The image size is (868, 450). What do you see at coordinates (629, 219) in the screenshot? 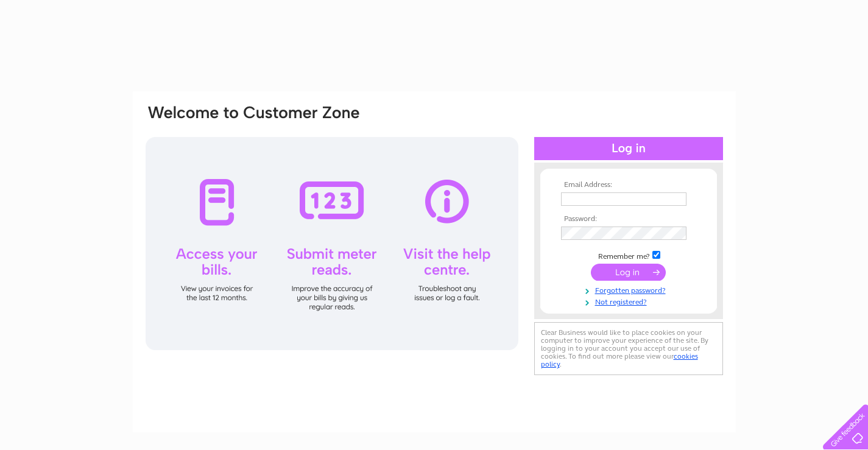
I see `th: Password:` at bounding box center [629, 219].